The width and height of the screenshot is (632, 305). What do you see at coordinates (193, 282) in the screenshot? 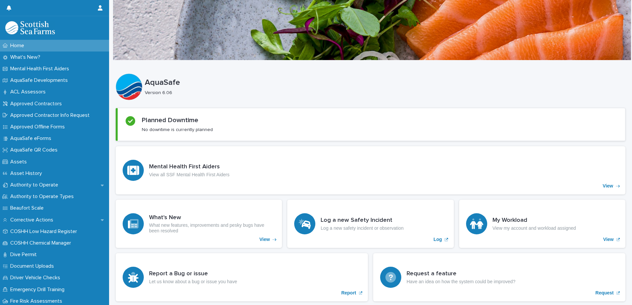
I see `p: Let us know about a bug or issue you have` at bounding box center [193, 282].